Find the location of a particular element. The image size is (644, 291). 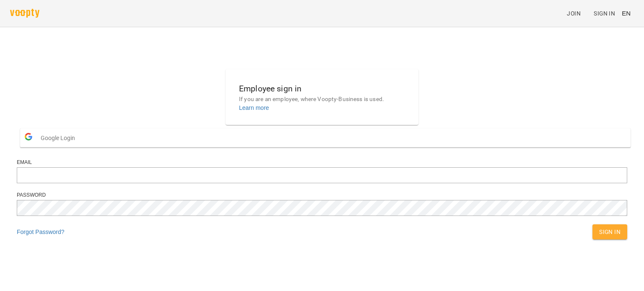

a: Join is located at coordinates (577, 13).